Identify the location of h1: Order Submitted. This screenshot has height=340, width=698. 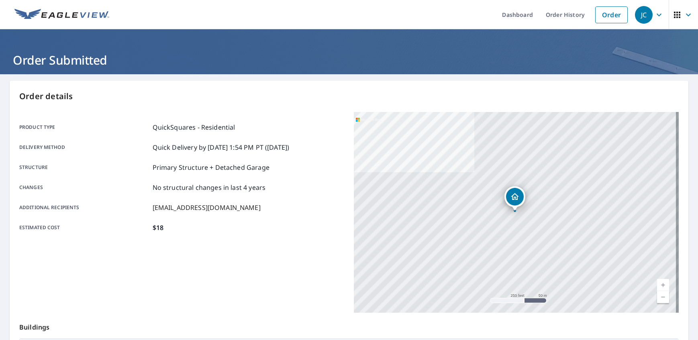
(349, 60).